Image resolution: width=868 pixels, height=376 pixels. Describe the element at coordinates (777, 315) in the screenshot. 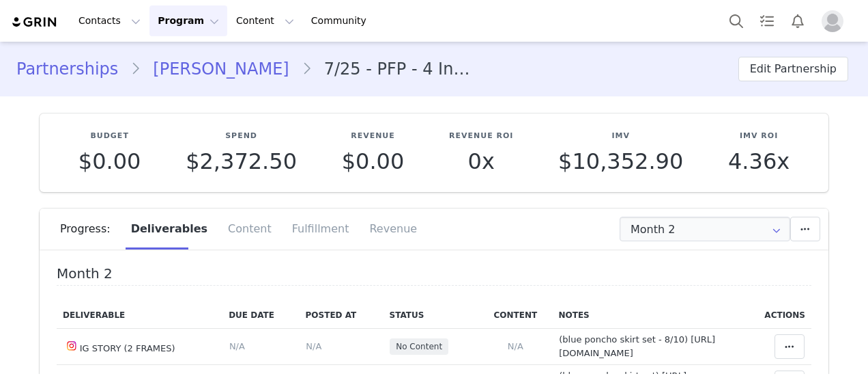

I see `th: Actions` at that location.